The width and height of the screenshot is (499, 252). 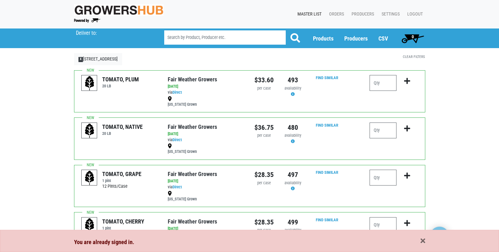 I want to click on div: 497, so click(x=292, y=174).